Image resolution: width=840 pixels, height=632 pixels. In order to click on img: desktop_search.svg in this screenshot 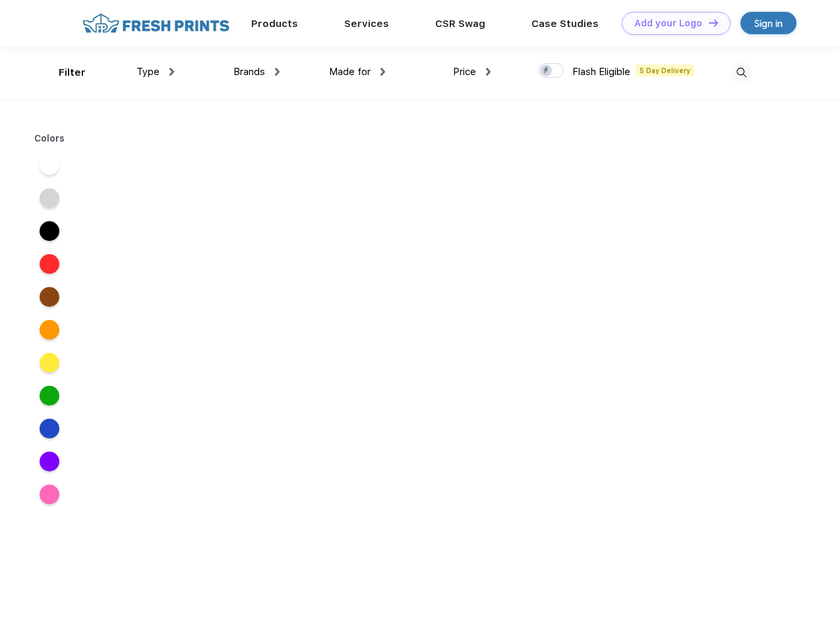, I will do `click(741, 72)`.